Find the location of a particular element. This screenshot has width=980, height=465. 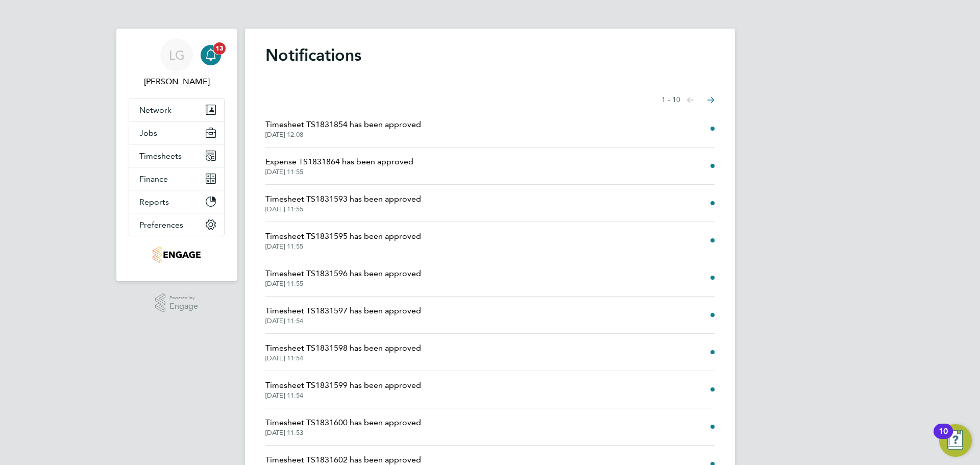

span: Expense TS1831864 has been approved is located at coordinates (340, 162).